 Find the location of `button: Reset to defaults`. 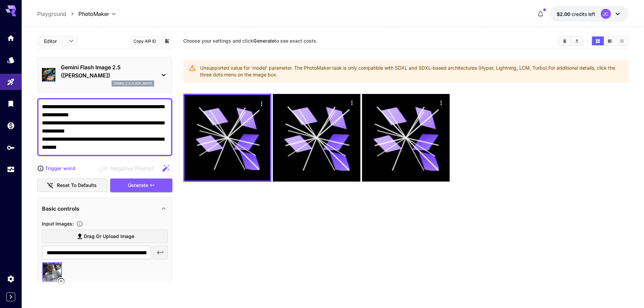

button: Reset to defaults is located at coordinates (73, 185).